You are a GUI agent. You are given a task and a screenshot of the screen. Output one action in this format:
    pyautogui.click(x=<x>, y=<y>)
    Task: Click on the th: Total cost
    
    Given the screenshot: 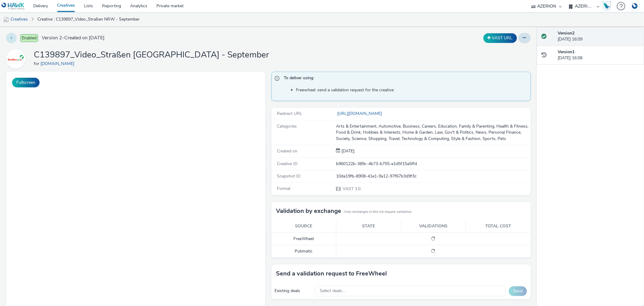 What is the action you would take?
    pyautogui.click(x=499, y=226)
    